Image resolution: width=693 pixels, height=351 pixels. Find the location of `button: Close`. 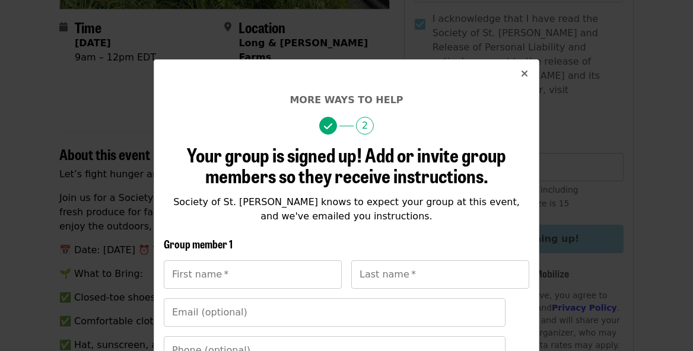

button: Close is located at coordinates (525, 74).